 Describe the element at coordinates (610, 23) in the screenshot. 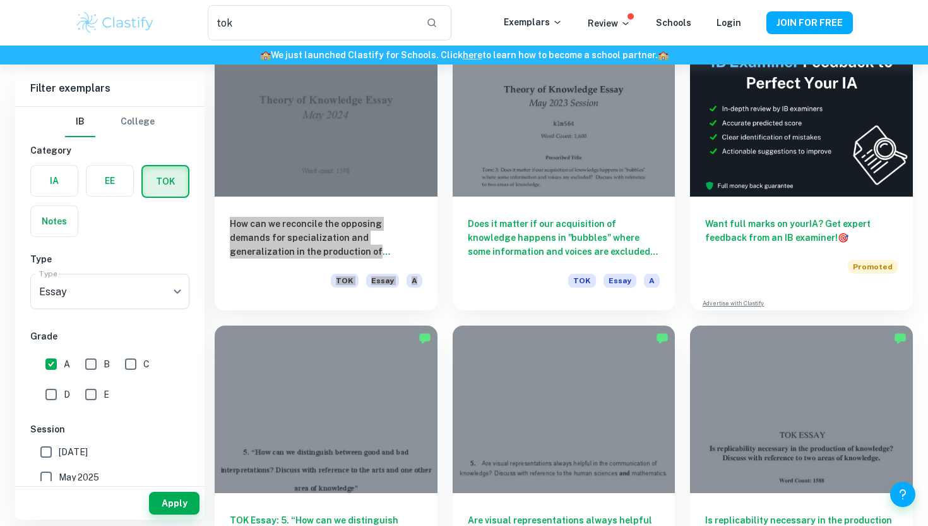

I see `p: Review` at that location.